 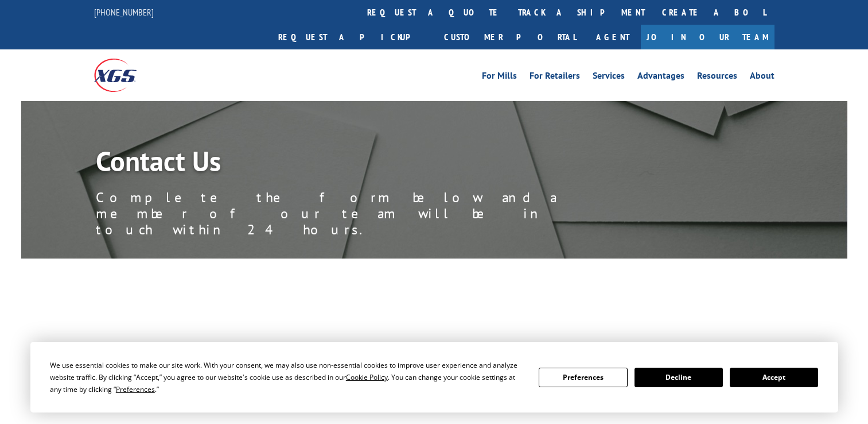 I want to click on p: Complete the form below and a member of our team will be in touch within 24 hours., so click(x=354, y=214).